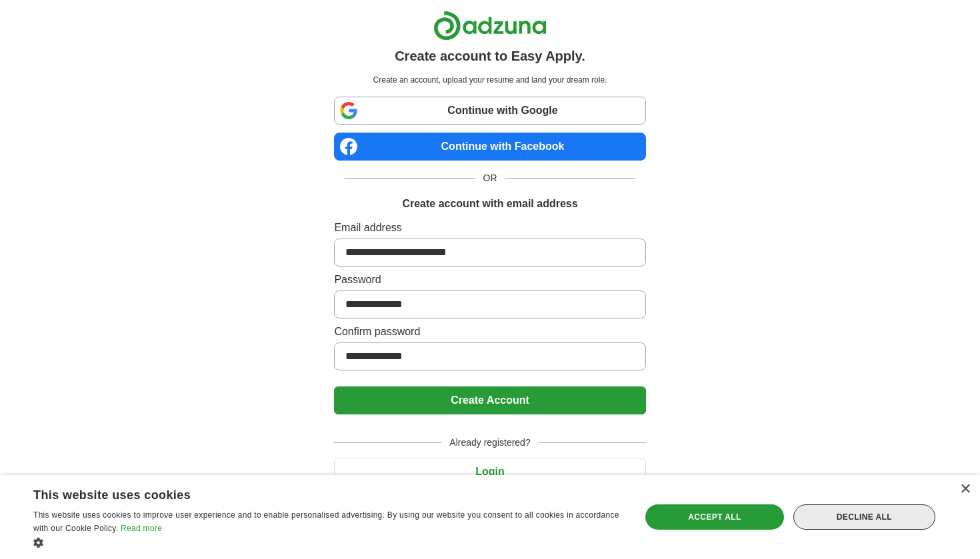 The width and height of the screenshot is (980, 559). I want to click on div: Accept all, so click(715, 517).